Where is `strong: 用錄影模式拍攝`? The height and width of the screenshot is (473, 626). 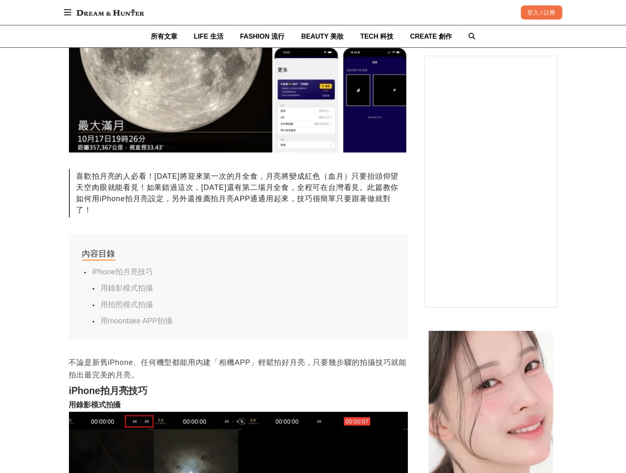
strong: 用錄影模式拍攝 is located at coordinates (95, 405).